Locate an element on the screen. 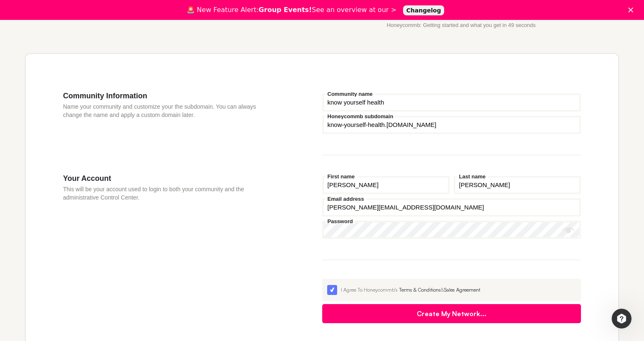 This screenshot has width=644, height=341. div: I Agree To Honeycommb's & is located at coordinates (458, 290).